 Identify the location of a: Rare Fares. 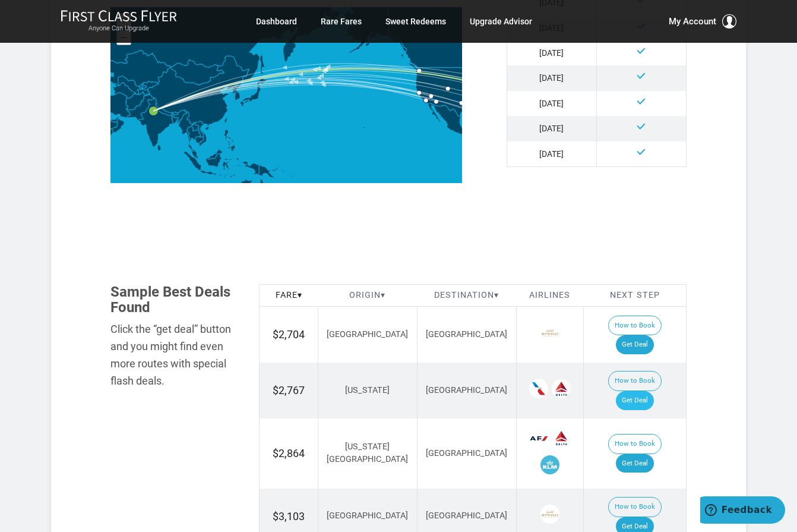
(341, 21).